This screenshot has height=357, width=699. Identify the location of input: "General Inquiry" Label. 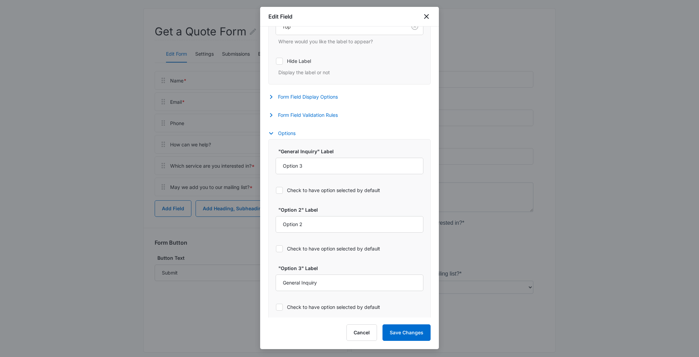
(350, 166).